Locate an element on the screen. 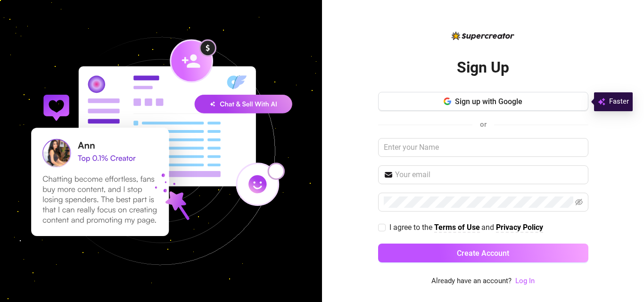  img: logo-BBDzfeDw.svg is located at coordinates (483, 36).